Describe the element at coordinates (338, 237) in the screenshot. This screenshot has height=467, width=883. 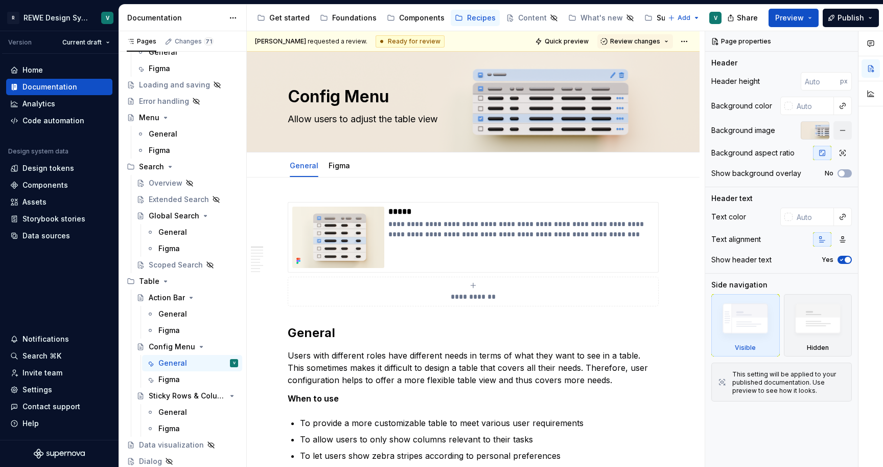
I see `img: fa75ca36-7eaf-49dd-8228-66c49f74e3e4.png` at that location.